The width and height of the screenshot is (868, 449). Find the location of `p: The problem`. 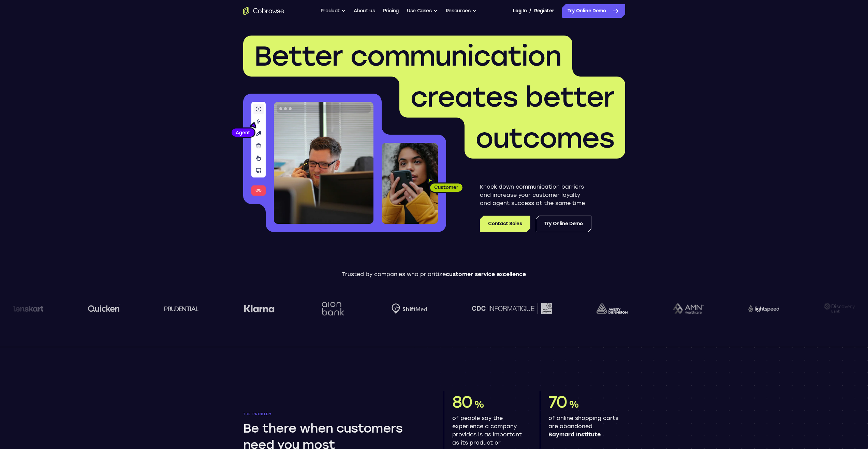

p: The problem is located at coordinates (334, 414).